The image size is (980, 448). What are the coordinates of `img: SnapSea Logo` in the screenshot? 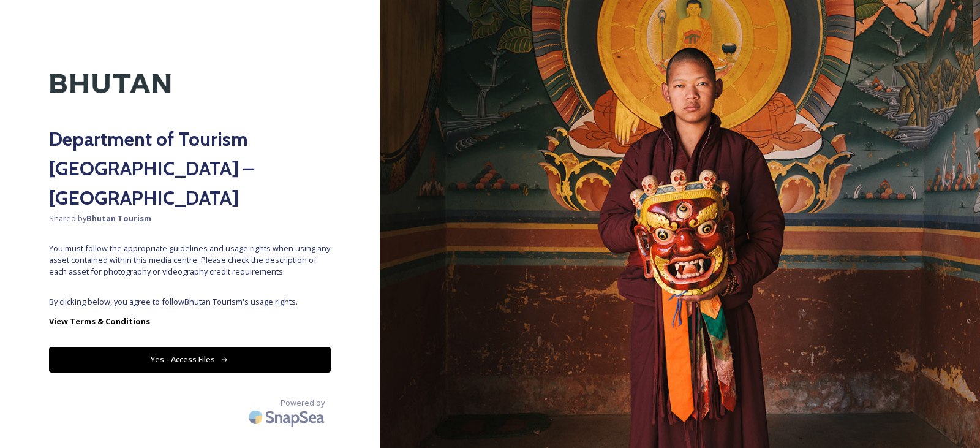 It's located at (288, 416).